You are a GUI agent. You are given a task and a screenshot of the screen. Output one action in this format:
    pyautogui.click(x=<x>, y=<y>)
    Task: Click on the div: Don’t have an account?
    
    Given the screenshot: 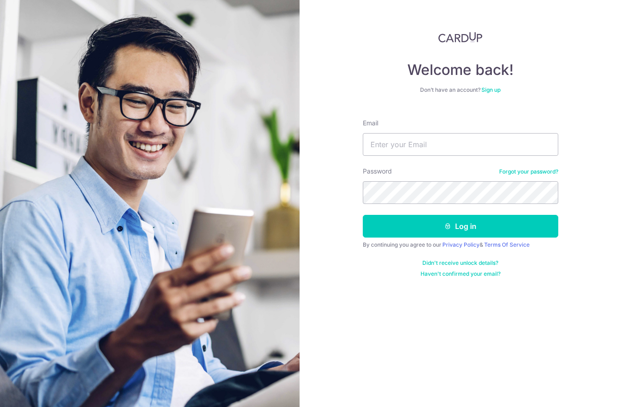 What is the action you would take?
    pyautogui.click(x=460, y=90)
    